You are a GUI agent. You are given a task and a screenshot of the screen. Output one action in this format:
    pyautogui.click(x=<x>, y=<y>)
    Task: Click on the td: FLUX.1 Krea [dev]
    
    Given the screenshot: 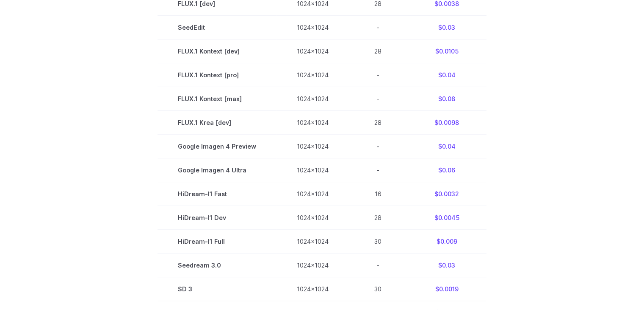 What is the action you would take?
    pyautogui.click(x=217, y=122)
    